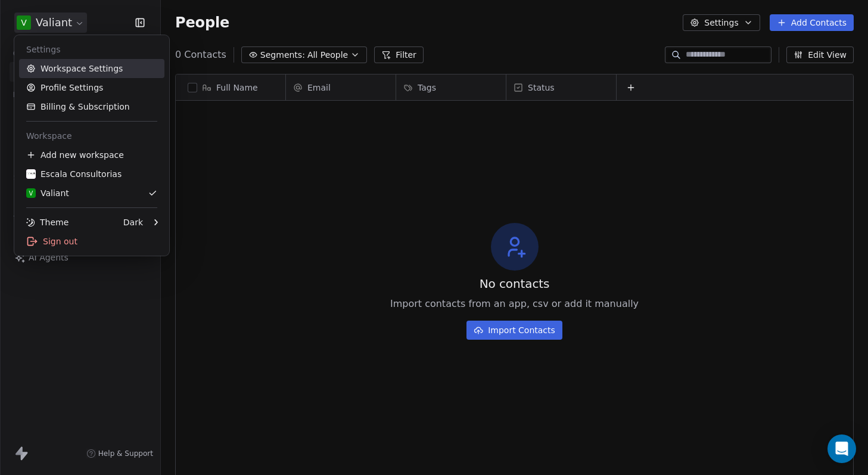  Describe the element at coordinates (31, 193) in the screenshot. I see `span: V` at that location.